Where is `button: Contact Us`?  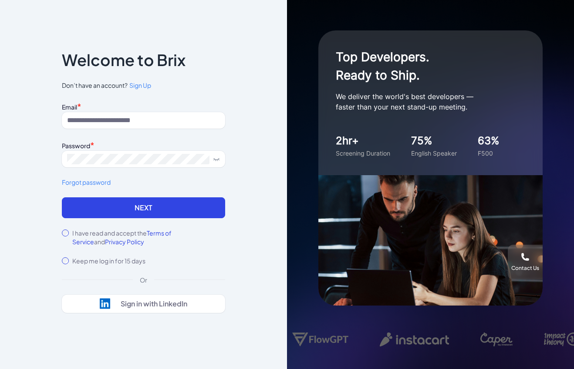 button: Contact Us is located at coordinates (525, 262).